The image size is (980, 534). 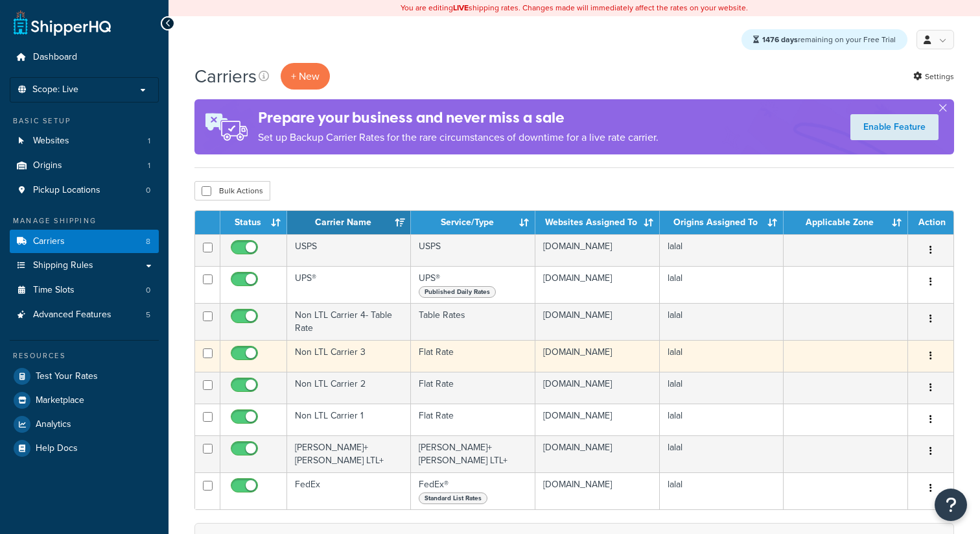 What do you see at coordinates (47, 165) in the screenshot?
I see `span: Origins` at bounding box center [47, 165].